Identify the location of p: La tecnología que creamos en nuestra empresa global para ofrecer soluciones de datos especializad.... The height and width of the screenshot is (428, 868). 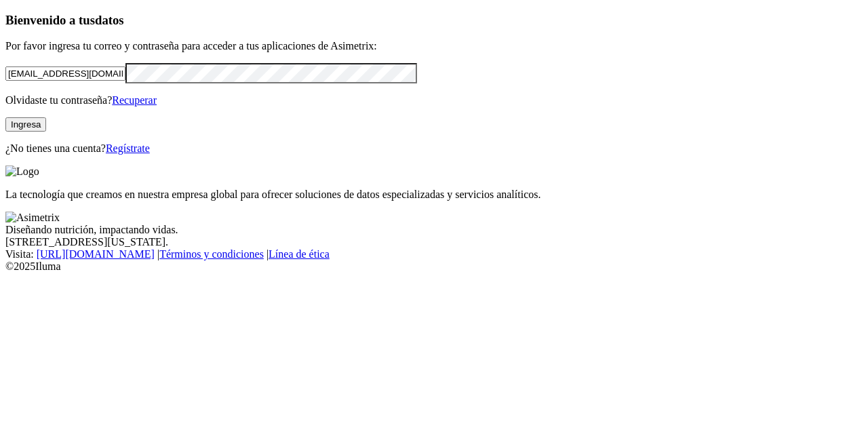
(434, 195).